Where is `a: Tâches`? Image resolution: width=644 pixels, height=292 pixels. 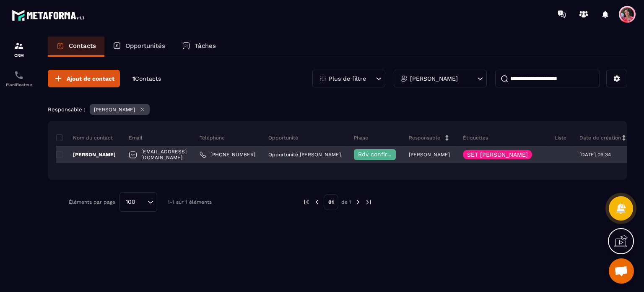
a: Tâches is located at coordinates (199, 46).